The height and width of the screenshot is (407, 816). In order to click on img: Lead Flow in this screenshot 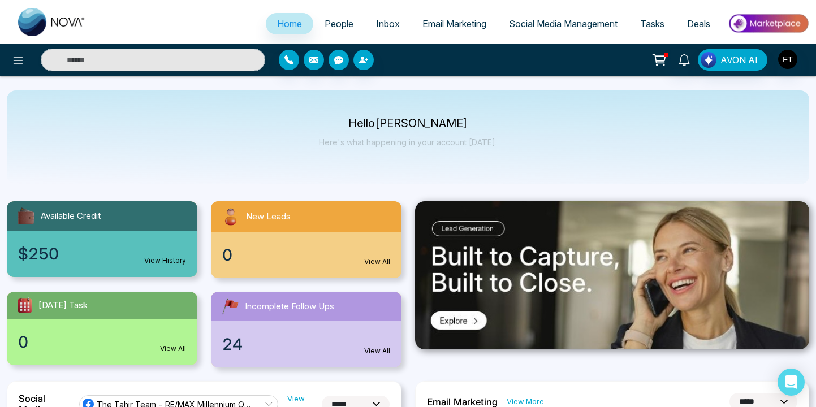, I will do `click(709, 60)`.